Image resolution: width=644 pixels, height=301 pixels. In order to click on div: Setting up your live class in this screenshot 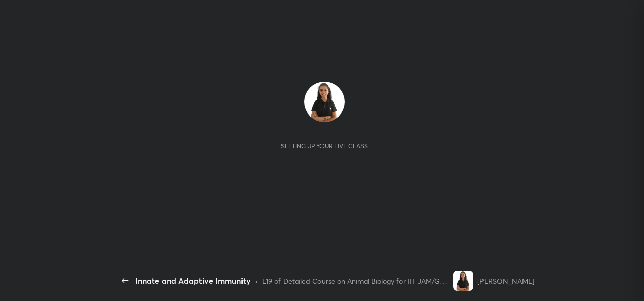, I will do `click(324, 146)`.